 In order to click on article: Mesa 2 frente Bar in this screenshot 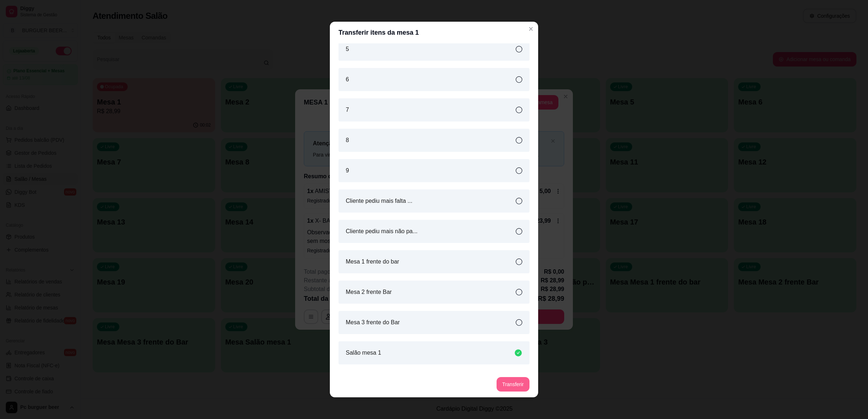, I will do `click(368, 292)`.